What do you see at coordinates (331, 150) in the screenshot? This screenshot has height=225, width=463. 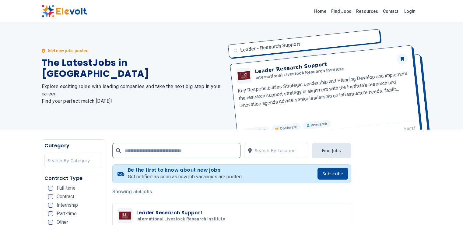 I see `button: Find Jobs` at bounding box center [331, 150].